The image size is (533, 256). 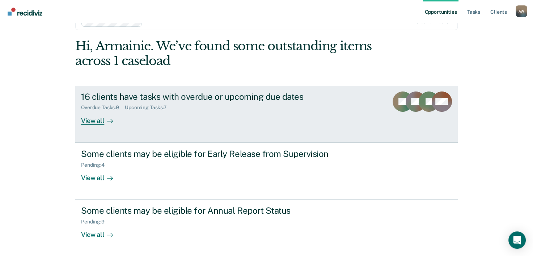 What do you see at coordinates (228, 54) in the screenshot?
I see `div: Hi, Armainie. We’ve found some outstanding items across 1 caseload` at bounding box center [228, 54].